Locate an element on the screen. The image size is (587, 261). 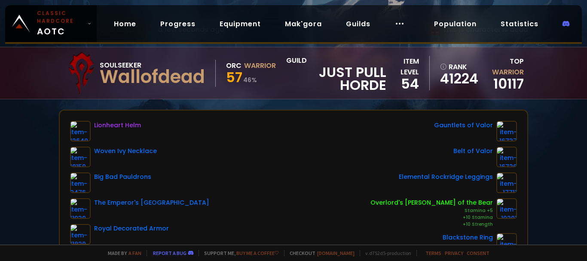
div: 54 is located at coordinates (403, 84).